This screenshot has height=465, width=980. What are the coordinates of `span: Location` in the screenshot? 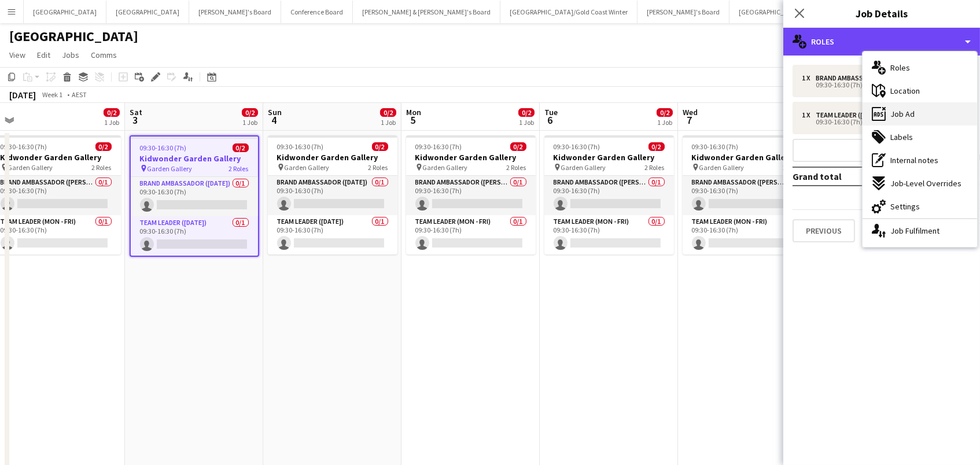 It's located at (905, 91).